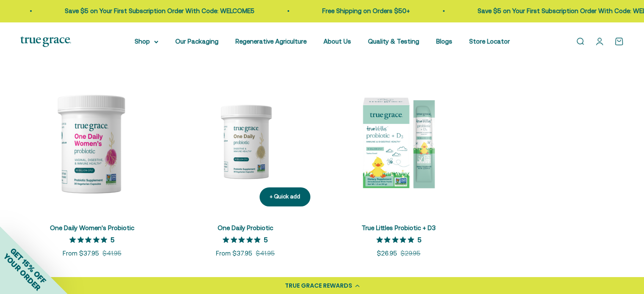  What do you see at coordinates (243, 239) in the screenshot?
I see `span: 5 out of 5 stars rating in total 3 reviews.` at bounding box center [243, 239].